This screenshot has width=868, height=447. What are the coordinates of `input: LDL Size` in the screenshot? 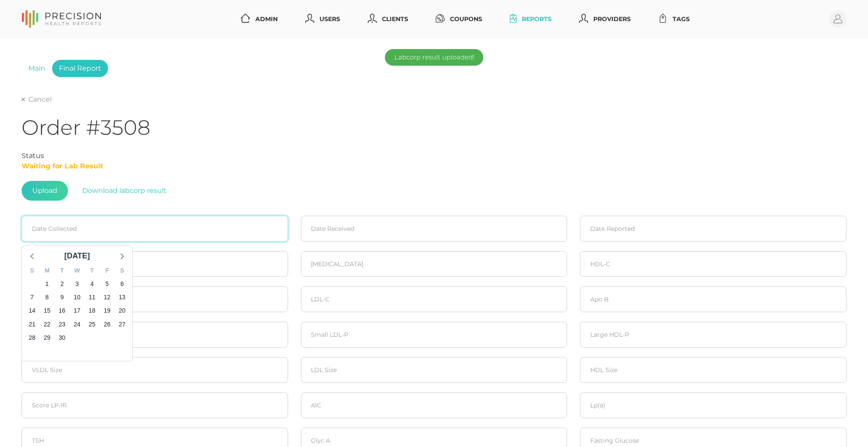 It's located at (434, 370).